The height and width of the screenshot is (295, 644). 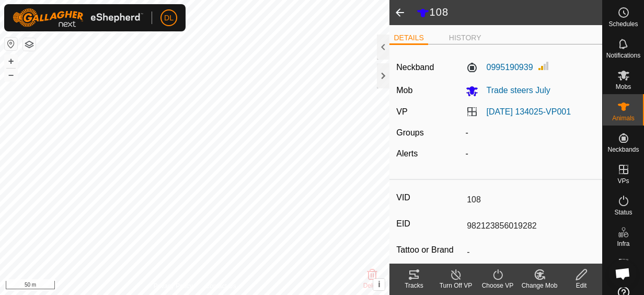 I want to click on div: Change Mob, so click(x=539, y=286).